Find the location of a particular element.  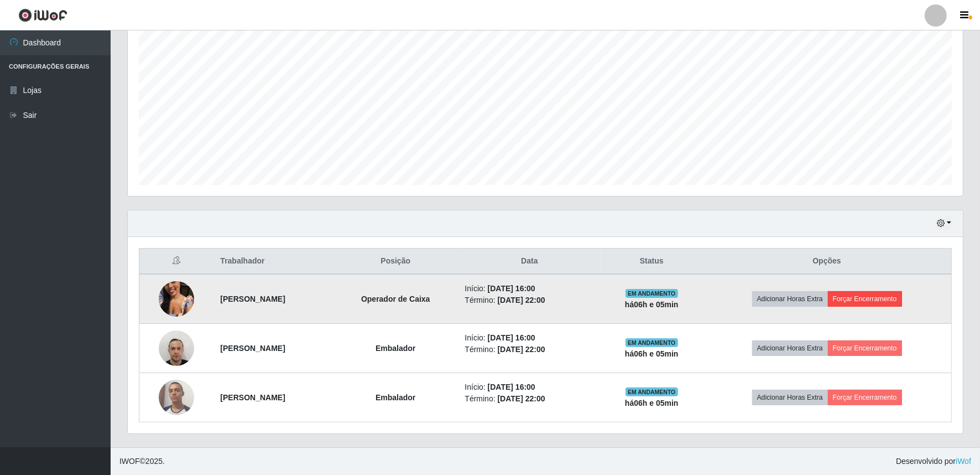

img: CoreUI Logo is located at coordinates (43, 15).